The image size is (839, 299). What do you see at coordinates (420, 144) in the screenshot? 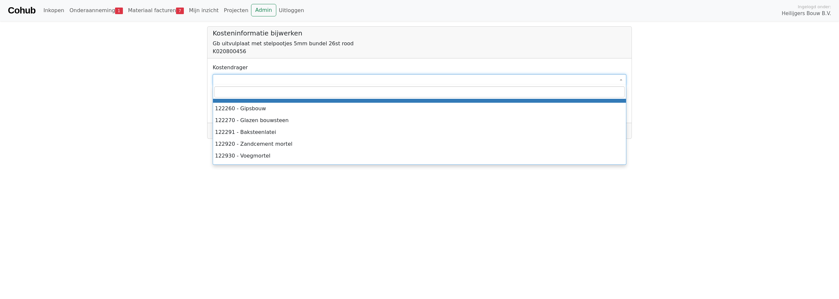
I see `li: 122920 - Zandcement mortel` at bounding box center [420, 144].